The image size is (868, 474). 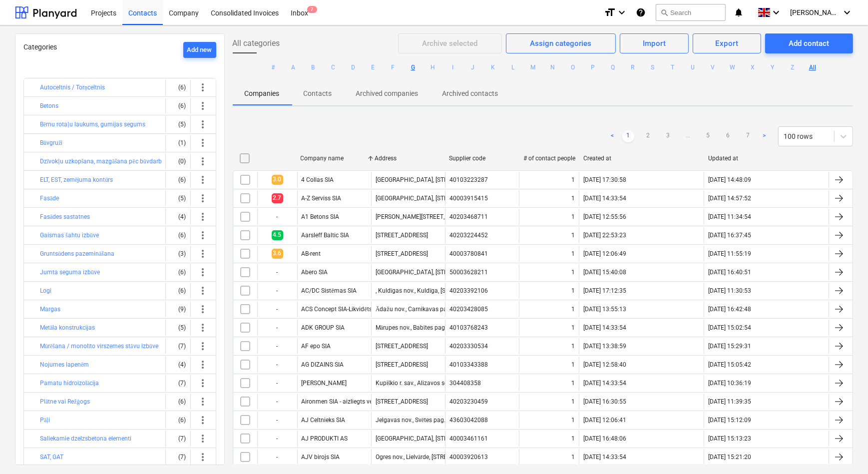 I want to click on button: Bērnu rotaļu laukums, gumijas segums, so click(x=92, y=125).